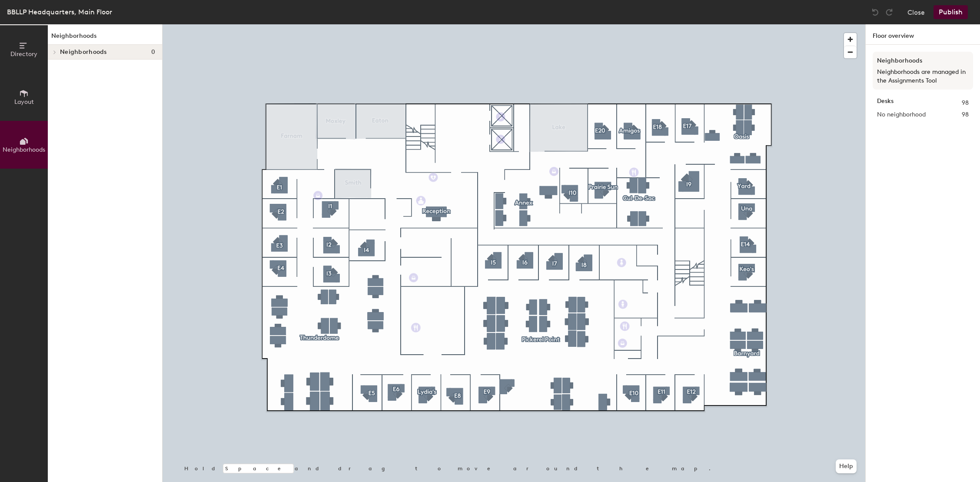  I want to click on div: BBLLP Headquarters, Main Floor, so click(60, 11).